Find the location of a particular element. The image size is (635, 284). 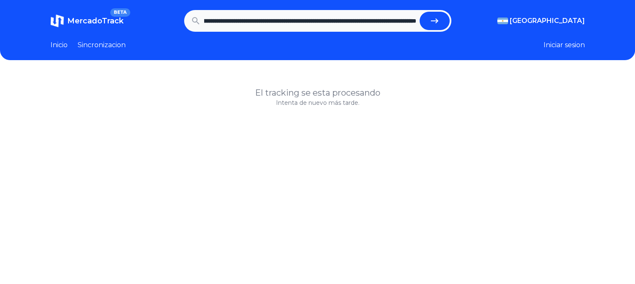

img: MercadoTrack is located at coordinates (57, 21).